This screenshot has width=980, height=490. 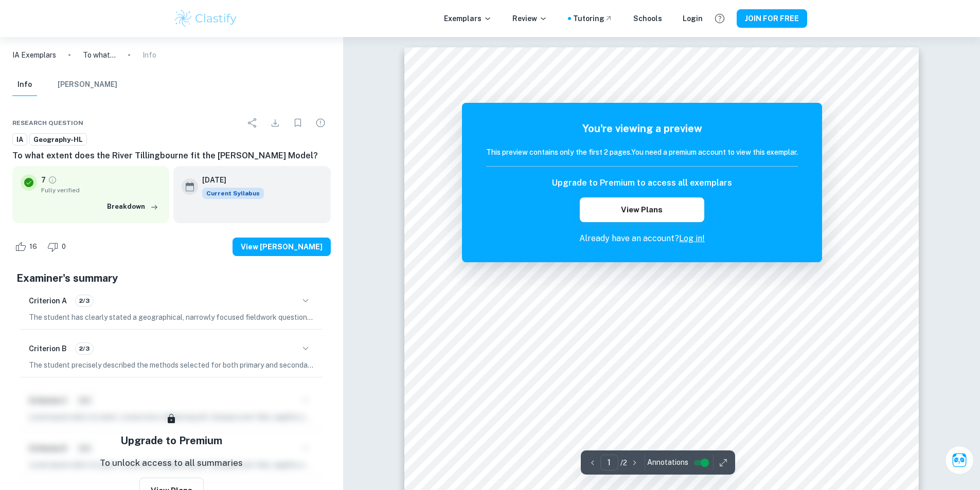 I want to click on div: Report issue, so click(x=320, y=122).